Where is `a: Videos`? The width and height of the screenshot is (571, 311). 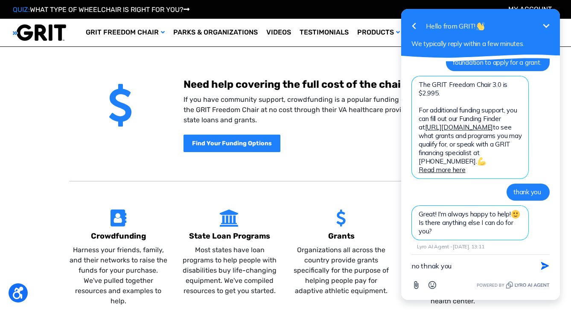
a: Videos is located at coordinates (279, 32).